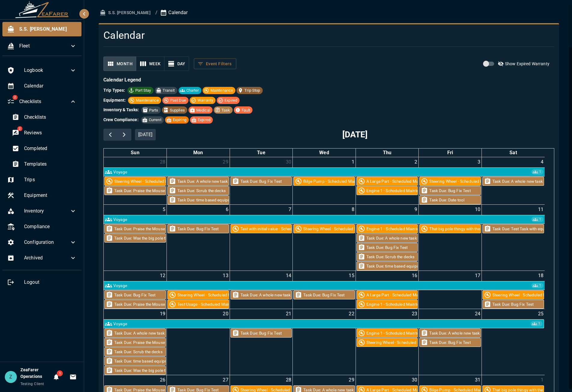  Describe the element at coordinates (163, 380) in the screenshot. I see `a: October 26, 2025` at that location.